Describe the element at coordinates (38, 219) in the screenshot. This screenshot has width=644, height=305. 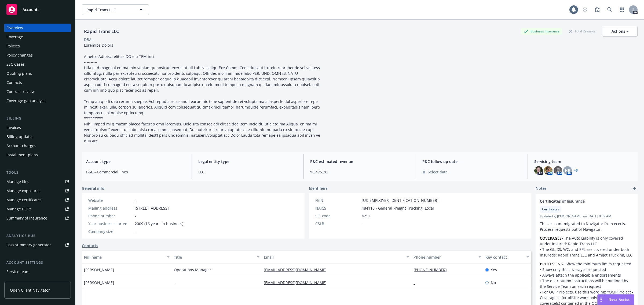
I see `a: Summary of insurance` at that location.